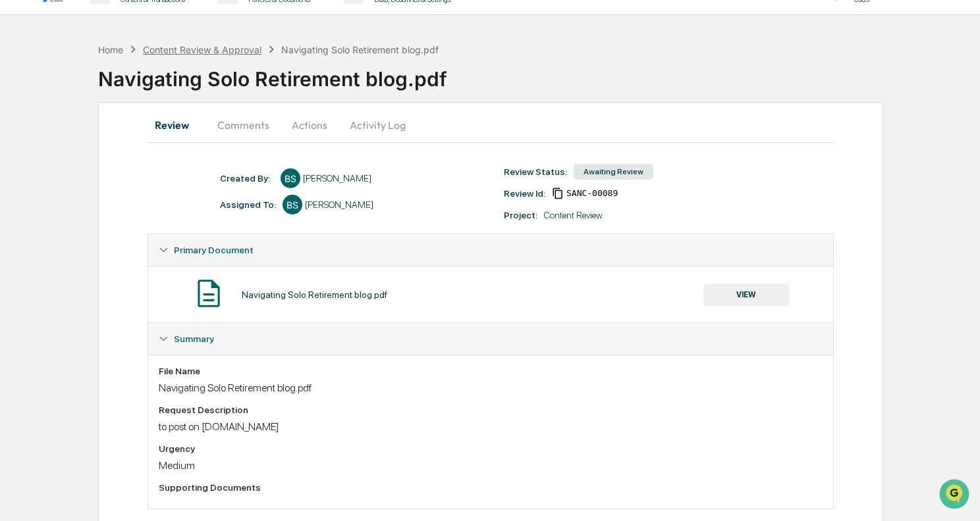 The width and height of the screenshot is (980, 521). I want to click on img: f2157a4c-a0d3-4daa-907e-bb6f0de503a5-1751232295721, so click(17, 17).